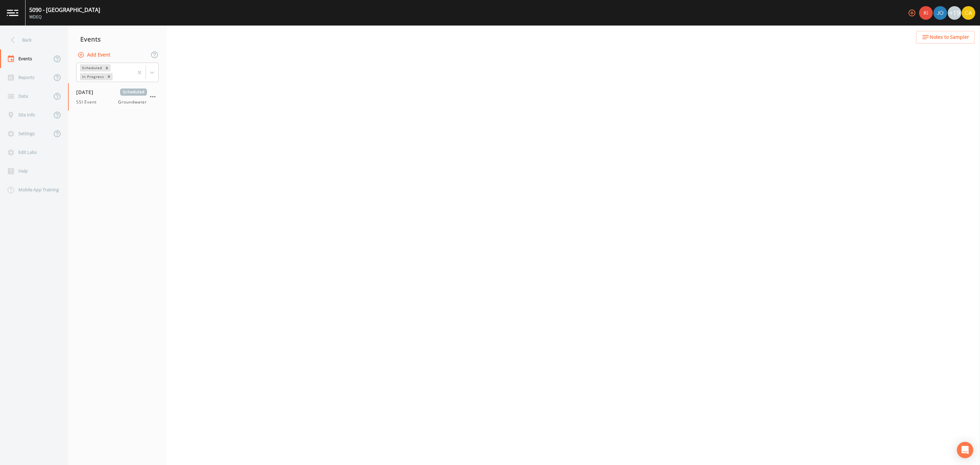 The height and width of the screenshot is (465, 980). Describe the element at coordinates (89, 102) in the screenshot. I see `span: SSI Event` at that location.